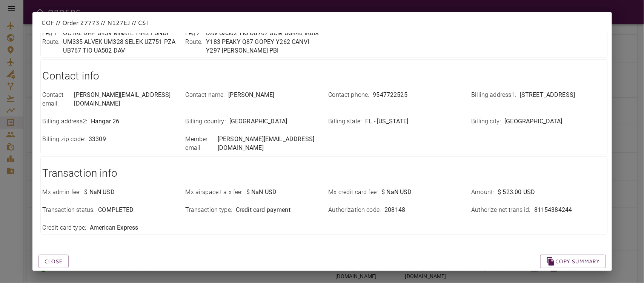 The image size is (644, 283). What do you see at coordinates (324, 173) in the screenshot?
I see `h1: Transaction info` at bounding box center [324, 173].